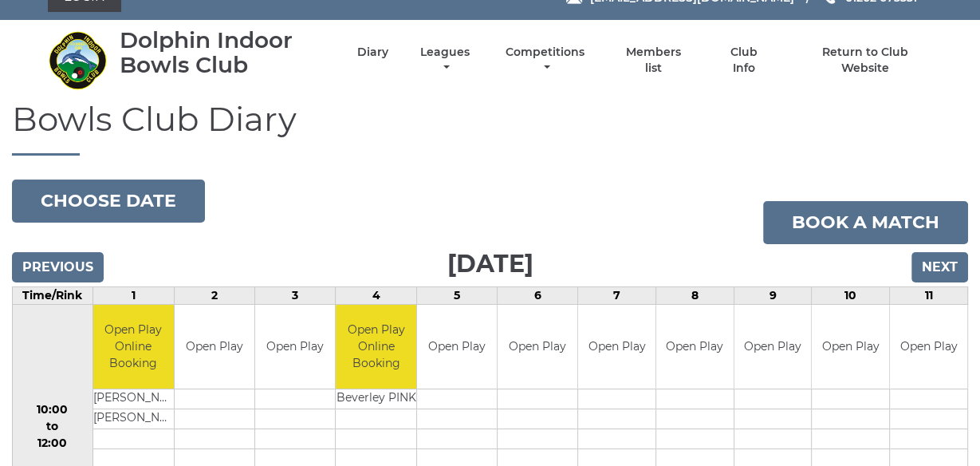 This screenshot has width=980, height=466. Describe the element at coordinates (490, 128) in the screenshot. I see `h1: Bowls Club Diary` at that location.